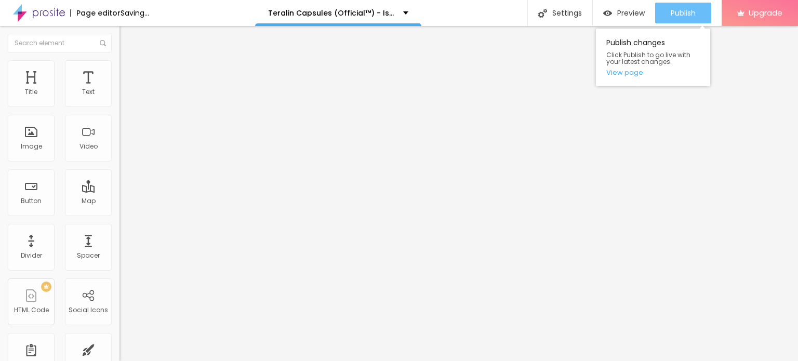 The width and height of the screenshot is (798, 361). I want to click on a: View page, so click(653, 72).